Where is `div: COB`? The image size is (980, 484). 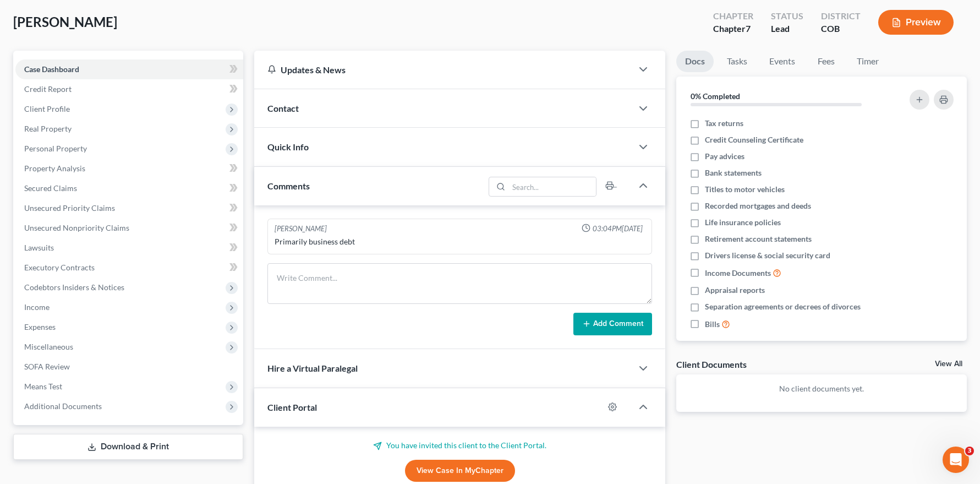
div: COB is located at coordinates (841, 28).